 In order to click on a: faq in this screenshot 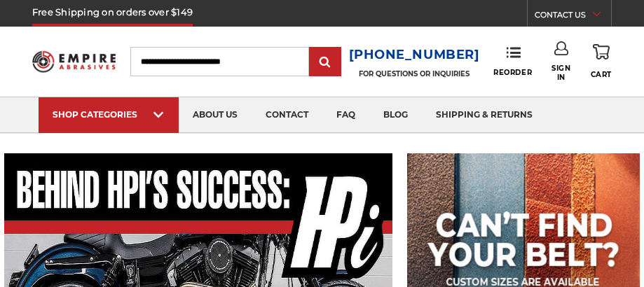, I will do `click(346, 115)`.